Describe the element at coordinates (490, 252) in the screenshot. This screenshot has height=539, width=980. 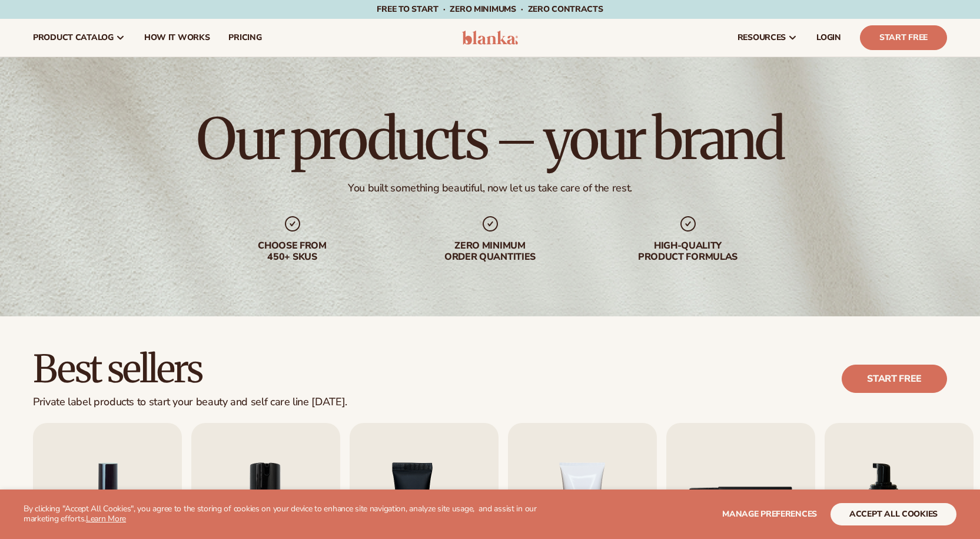
I see `div: Zero minimum order quantities` at that location.